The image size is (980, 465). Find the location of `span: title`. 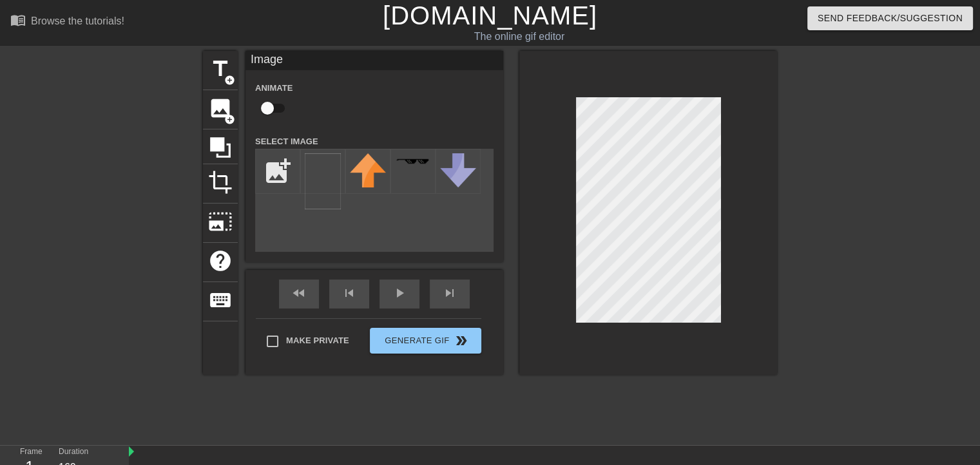

span: title is located at coordinates (221, 69).